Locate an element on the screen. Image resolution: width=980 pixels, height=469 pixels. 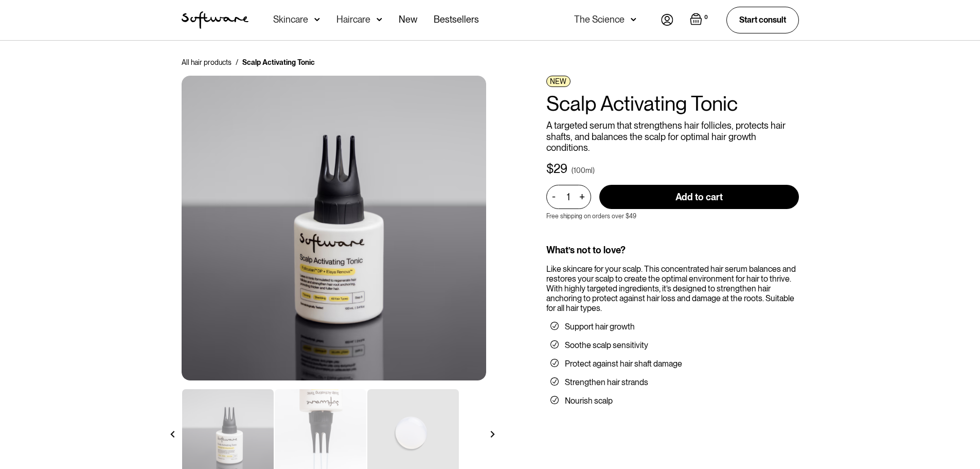
h1: Scalp Activating Tonic is located at coordinates (672, 103).